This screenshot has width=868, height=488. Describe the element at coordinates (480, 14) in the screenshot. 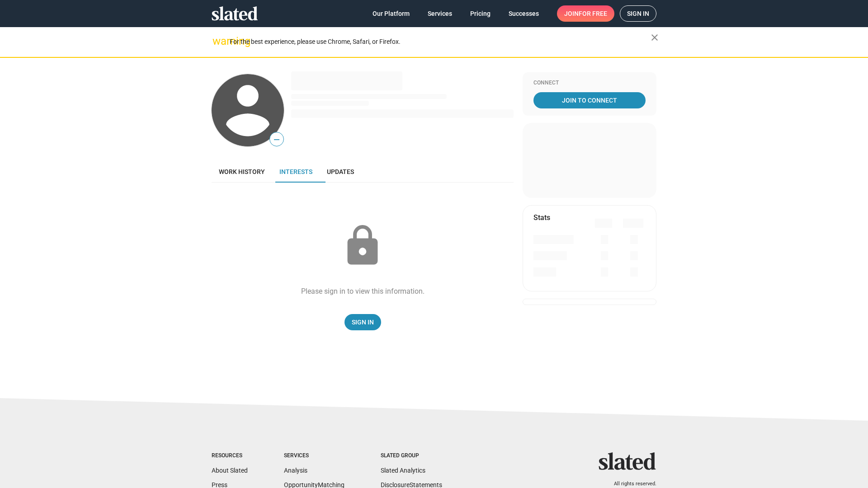

I see `a: Pricing` at that location.